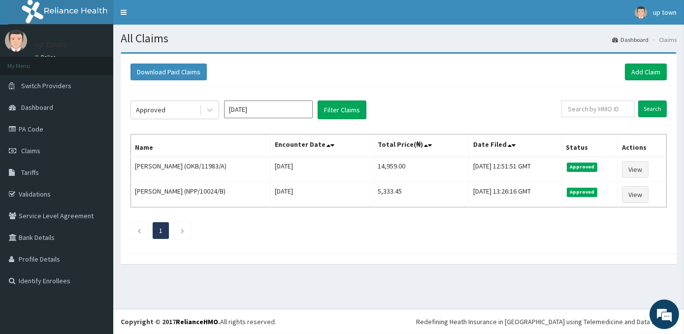 The width and height of the screenshot is (684, 334). What do you see at coordinates (50, 44) in the screenshot?
I see `p: up town` at bounding box center [50, 44].